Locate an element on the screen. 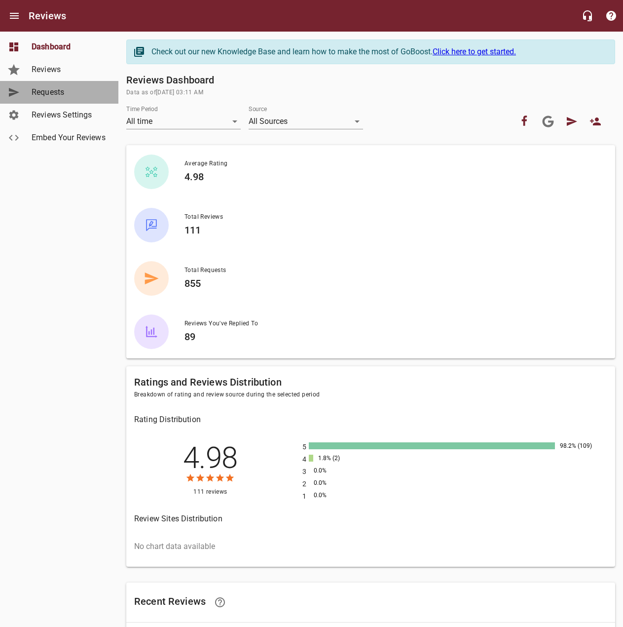 Image resolution: width=623 pixels, height=627 pixels. h6: Recent Reviews is located at coordinates (371, 602).